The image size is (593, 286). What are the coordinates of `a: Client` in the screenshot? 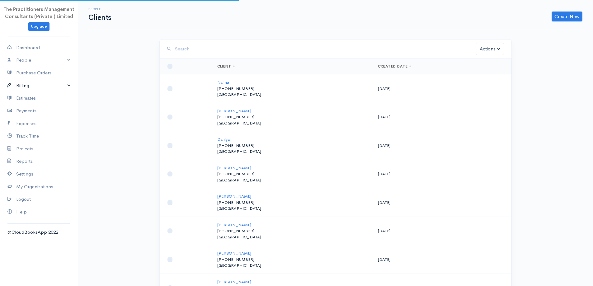 It's located at (226, 66).